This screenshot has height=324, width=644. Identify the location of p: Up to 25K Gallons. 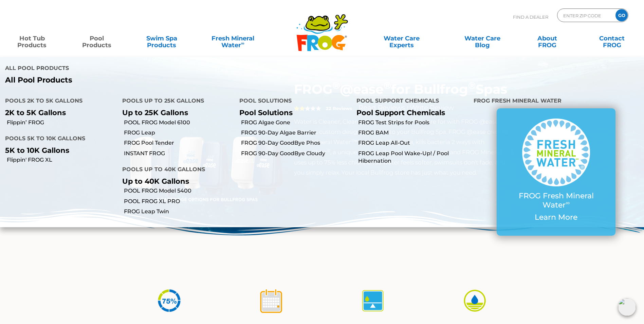
(175, 112).